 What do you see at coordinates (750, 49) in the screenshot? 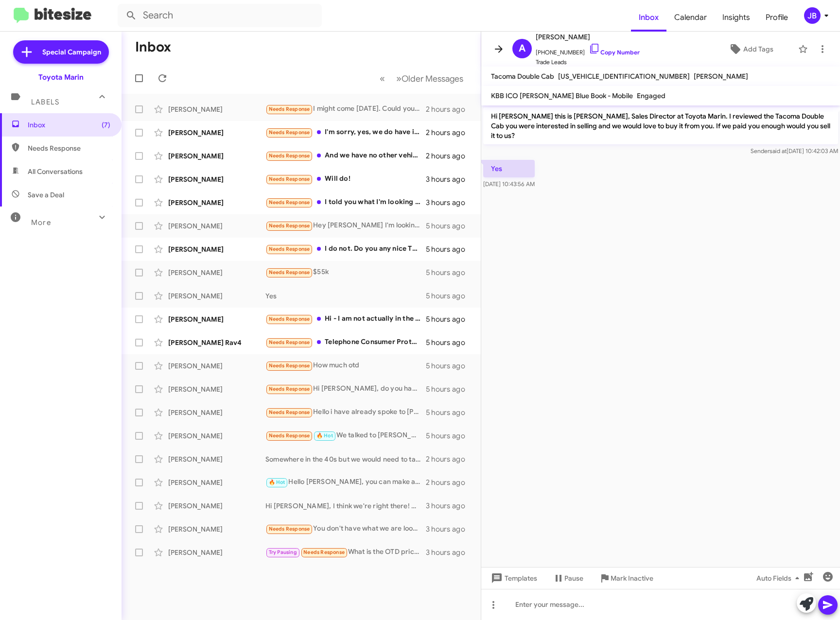
I see `button: Add Tags` at bounding box center [750, 49].